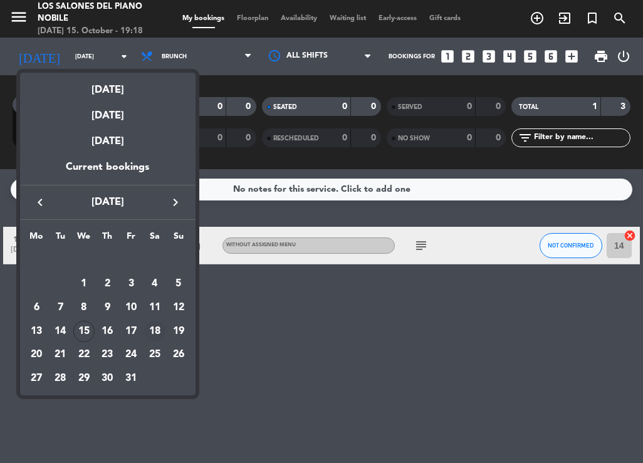  What do you see at coordinates (108, 332) in the screenshot?
I see `div: 16` at bounding box center [108, 332].